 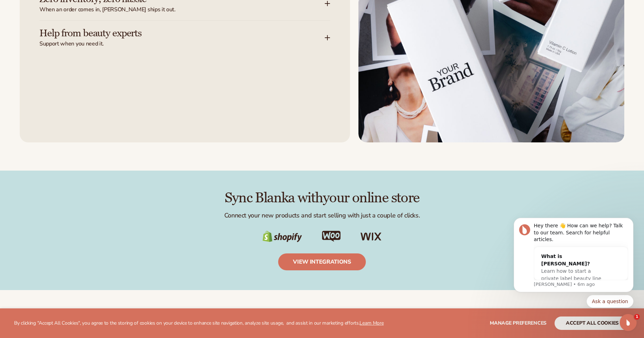 What do you see at coordinates (322, 262) in the screenshot?
I see `a: view integrations` at bounding box center [322, 262].